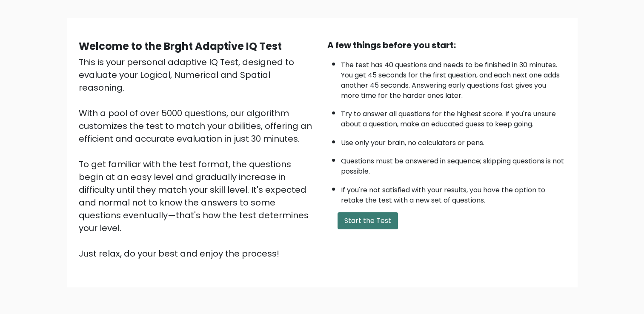  I want to click on li: Try to answer all questions for the highest score. If you're unsure about a question, make an edu..., so click(453, 117).